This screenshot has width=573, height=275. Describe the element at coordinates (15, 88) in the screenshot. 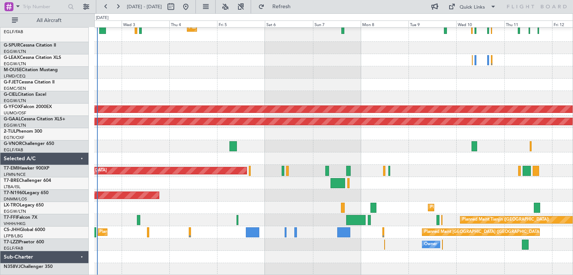

I see `a: EGMC/SEN` at that location.